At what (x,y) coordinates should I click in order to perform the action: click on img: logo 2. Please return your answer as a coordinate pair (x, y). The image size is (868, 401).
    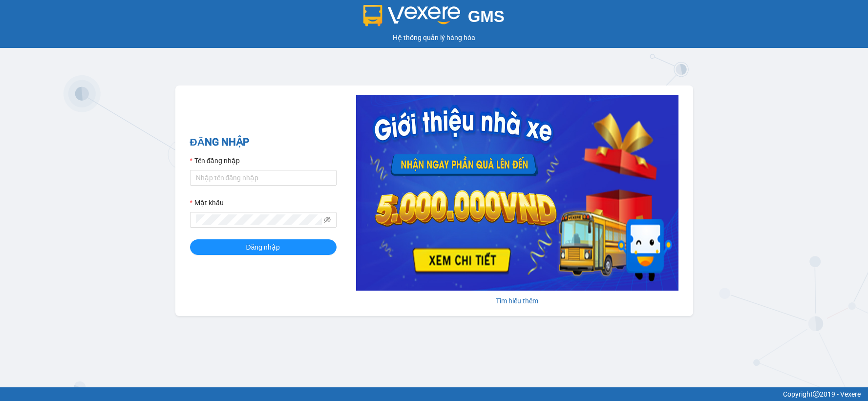
    Looking at the image, I should click on (412, 16).